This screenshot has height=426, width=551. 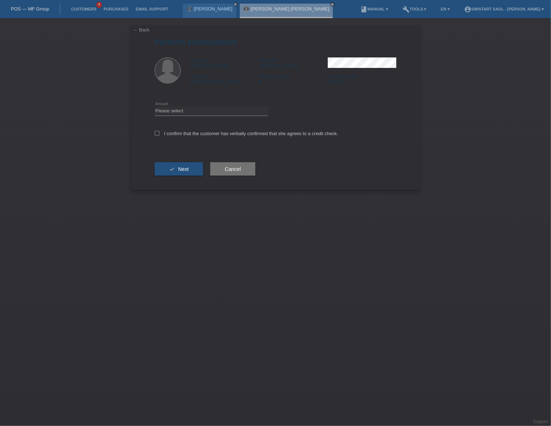 What do you see at coordinates (276, 42) in the screenshot?
I see `h1: Perform authorization` at bounding box center [276, 42].